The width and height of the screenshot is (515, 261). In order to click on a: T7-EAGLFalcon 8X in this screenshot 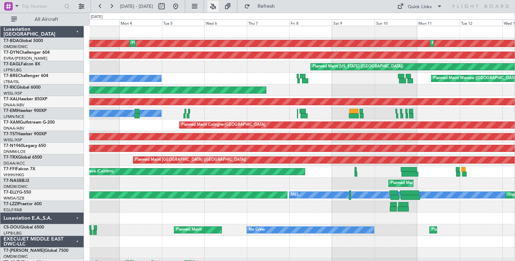, I will do `click(22, 64)`.